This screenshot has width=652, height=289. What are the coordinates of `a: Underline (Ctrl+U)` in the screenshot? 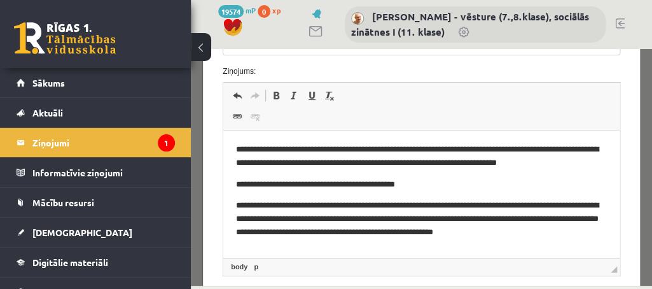 It's located at (121, 46).